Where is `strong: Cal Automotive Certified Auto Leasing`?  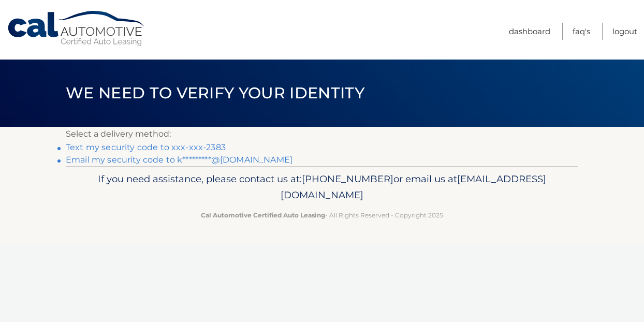 strong: Cal Automotive Certified Auto Leasing is located at coordinates (263, 215).